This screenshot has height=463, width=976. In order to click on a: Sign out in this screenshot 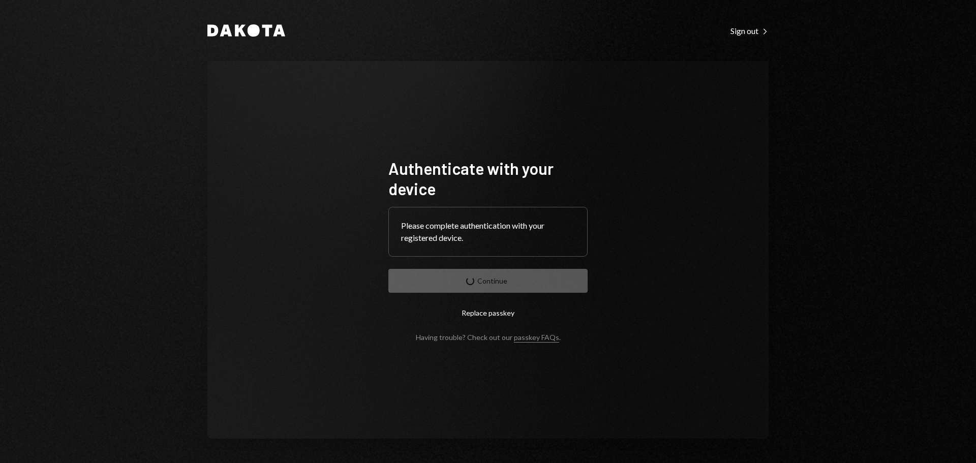, I will do `click(749, 30)`.